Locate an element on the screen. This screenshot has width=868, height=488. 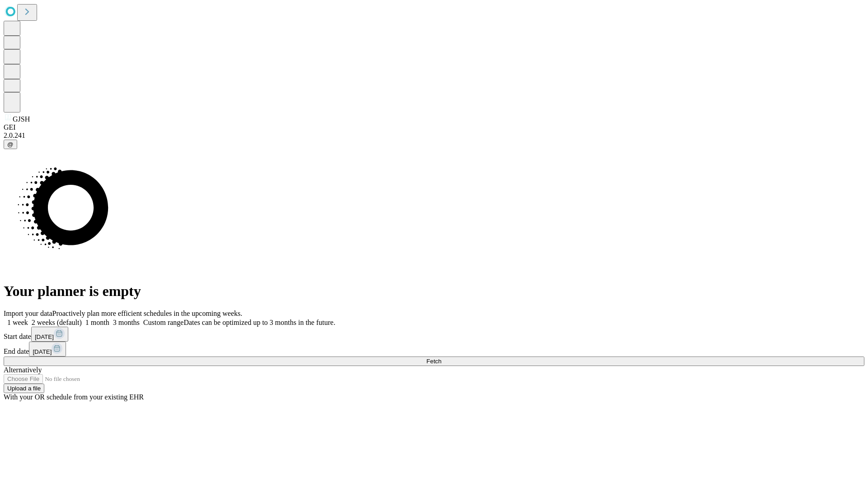
div: 2.0.241 is located at coordinates (434, 135).